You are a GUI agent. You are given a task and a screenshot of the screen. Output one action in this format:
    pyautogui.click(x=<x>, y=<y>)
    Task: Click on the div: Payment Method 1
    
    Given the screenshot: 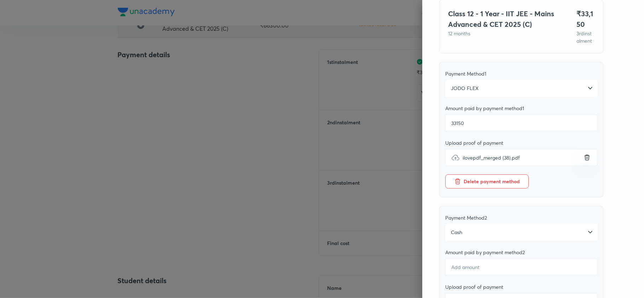 What is the action you would take?
    pyautogui.click(x=521, y=74)
    